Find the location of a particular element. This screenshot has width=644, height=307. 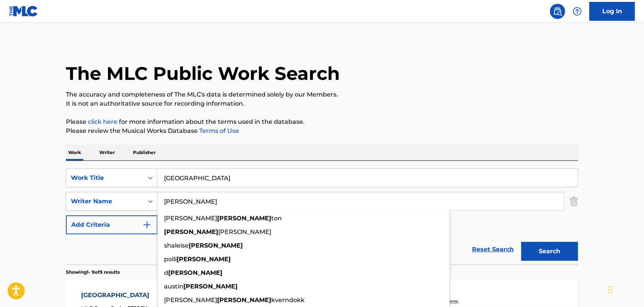

form: Search Form is located at coordinates (322, 217).